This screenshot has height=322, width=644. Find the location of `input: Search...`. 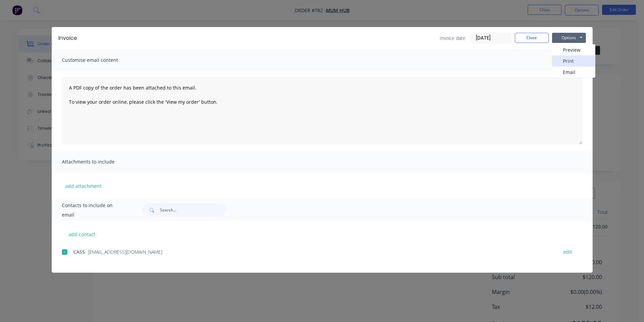

input: Search... is located at coordinates (193, 210).